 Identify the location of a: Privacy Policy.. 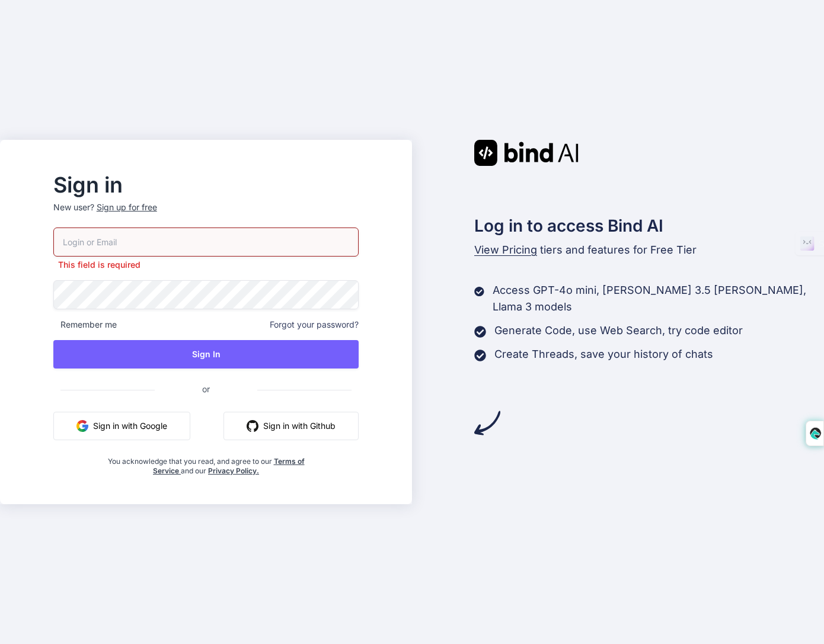
(233, 470).